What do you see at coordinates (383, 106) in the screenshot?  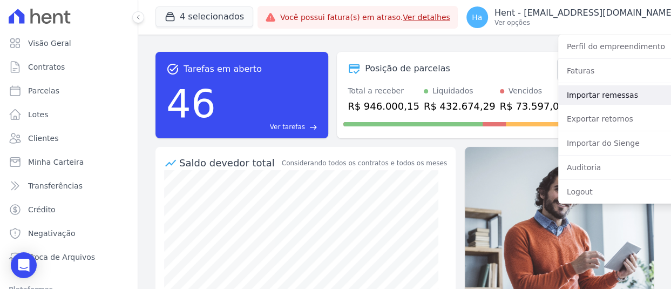 I see `div: R$ 946.000,15` at bounding box center [383, 106].